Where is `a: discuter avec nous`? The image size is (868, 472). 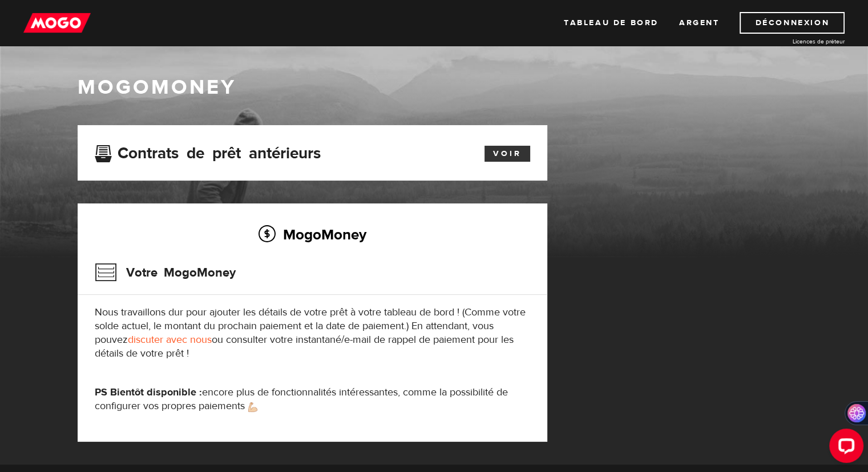 a: discuter avec nous is located at coordinates (169, 339).